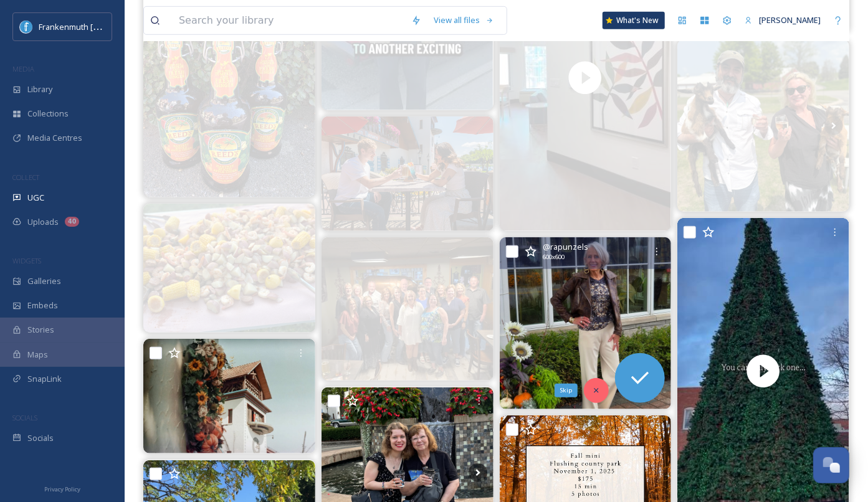  I want to click on img: Teri in our Clara Sun Woo Liquid Leather Jacket $248. Carine Top $95. and Clara Sun Woo Pant $112..., so click(586, 324).